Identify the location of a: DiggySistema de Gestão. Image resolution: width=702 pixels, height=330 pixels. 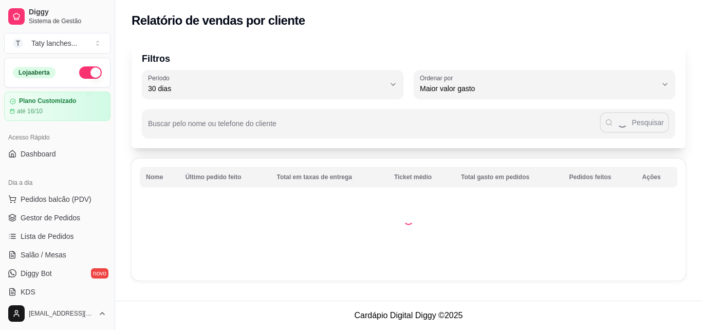
(57, 16).